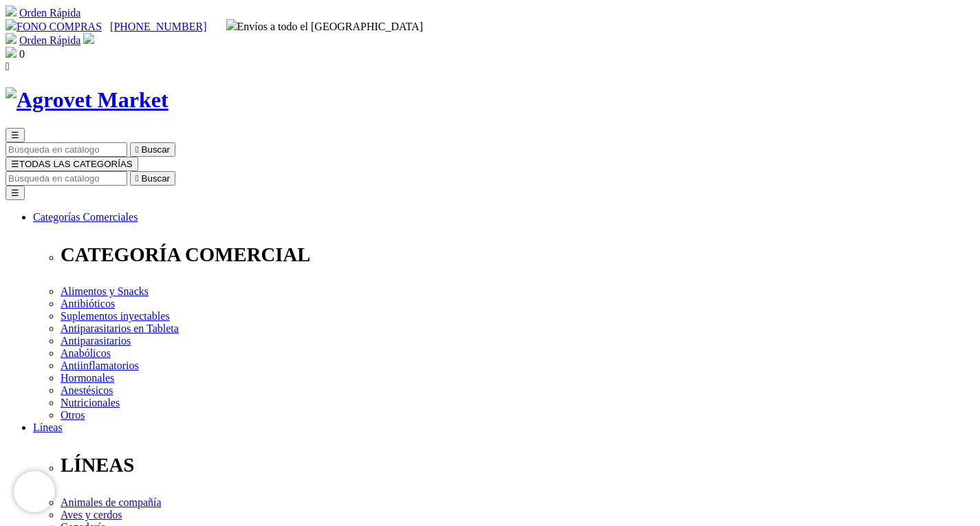  What do you see at coordinates (120, 328) in the screenshot?
I see `a: Antiparasitarios en Tableta` at bounding box center [120, 328].